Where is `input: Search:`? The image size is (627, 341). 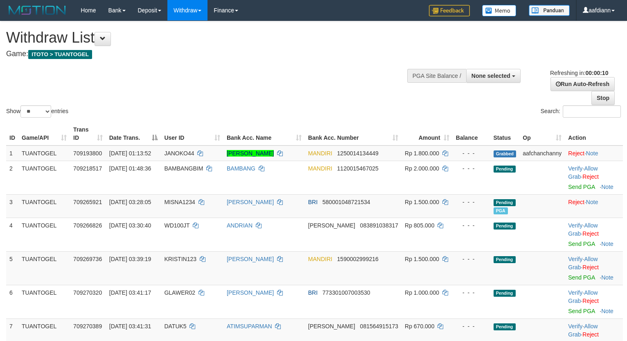
input: Search: is located at coordinates (592, 111).